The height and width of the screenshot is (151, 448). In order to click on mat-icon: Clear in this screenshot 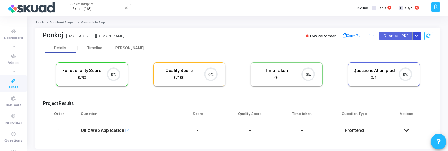, I will do `click(126, 8)`.